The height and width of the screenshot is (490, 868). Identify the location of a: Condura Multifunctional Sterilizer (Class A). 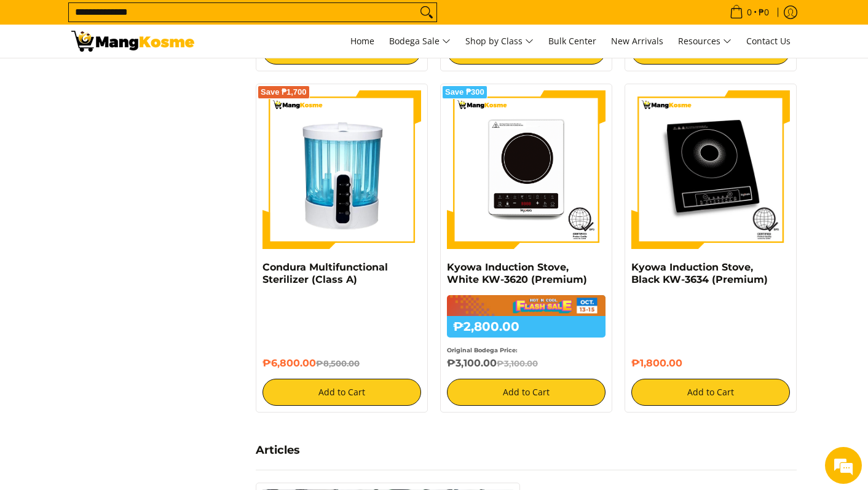
(325, 273).